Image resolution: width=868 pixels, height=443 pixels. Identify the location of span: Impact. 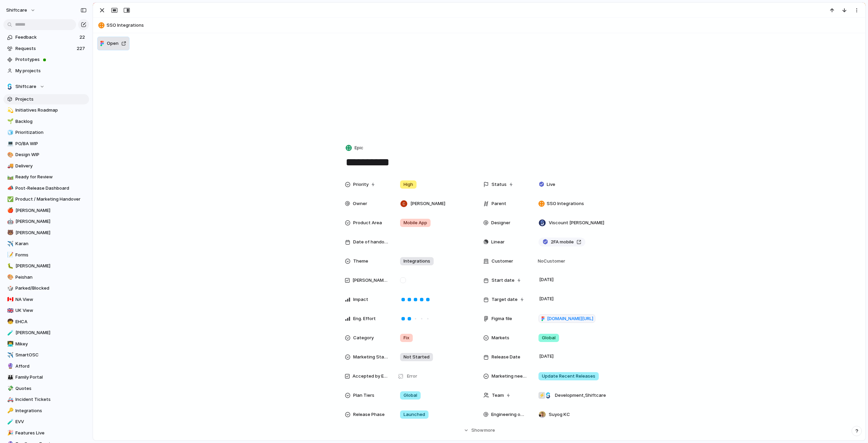
(360, 299).